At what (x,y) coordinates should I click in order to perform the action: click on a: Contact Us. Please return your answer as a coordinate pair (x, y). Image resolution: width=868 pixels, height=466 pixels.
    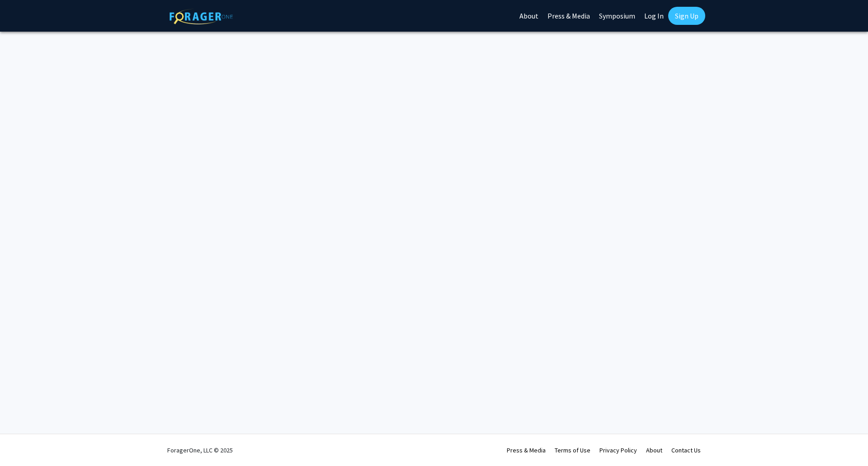
    Looking at the image, I should click on (686, 451).